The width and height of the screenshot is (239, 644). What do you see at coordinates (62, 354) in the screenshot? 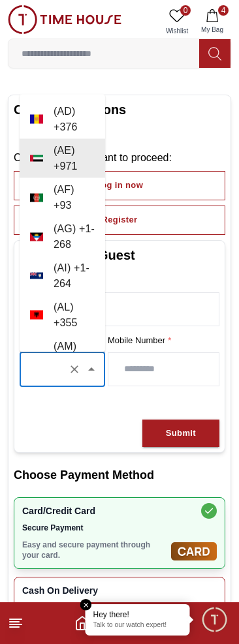
I see `li: ( AM ) + 374` at bounding box center [62, 354].